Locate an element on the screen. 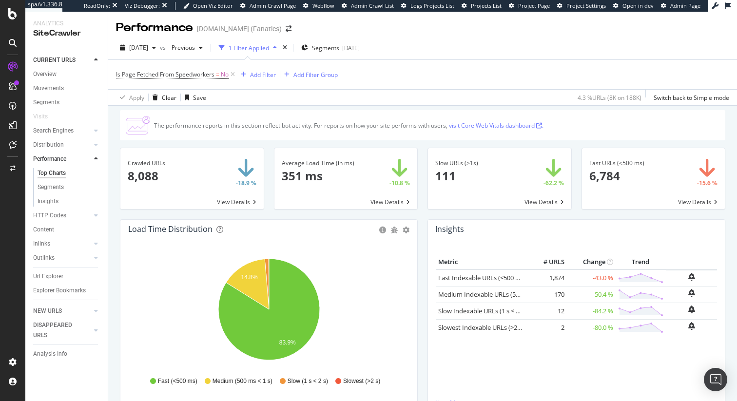 Image resolution: width=737 pixels, height=401 pixels. span: Segments is located at coordinates (326, 48).